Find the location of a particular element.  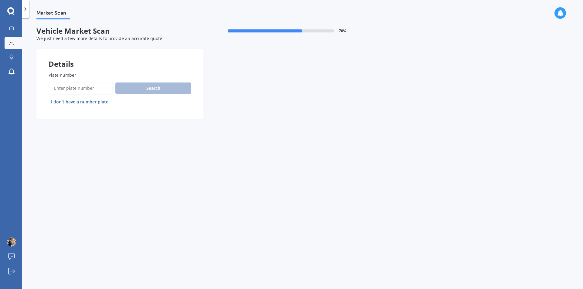

span: Market Scan is located at coordinates (53, 14).